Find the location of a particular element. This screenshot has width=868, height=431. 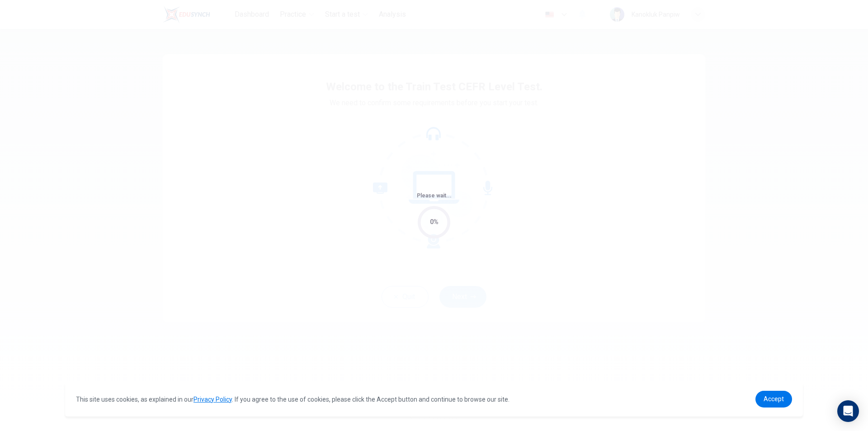

div: cookieconsent is located at coordinates (434, 399).